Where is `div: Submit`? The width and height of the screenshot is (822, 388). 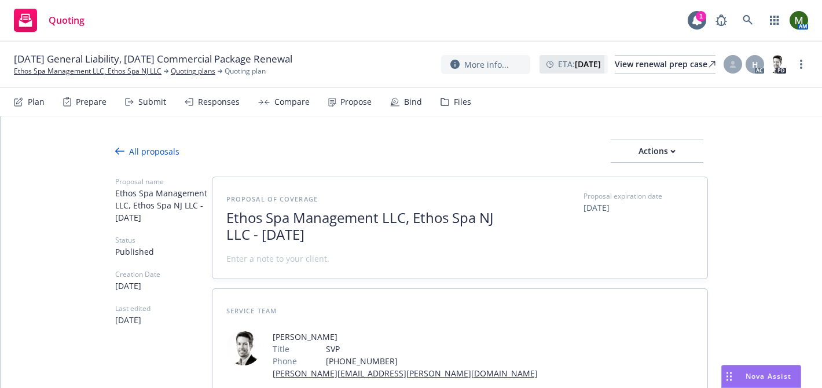
div: Submit is located at coordinates (152, 102).